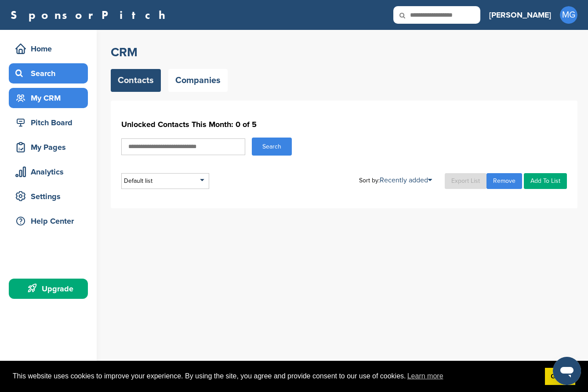 This screenshot has width=588, height=392. I want to click on div: My CRM, so click(50, 98).